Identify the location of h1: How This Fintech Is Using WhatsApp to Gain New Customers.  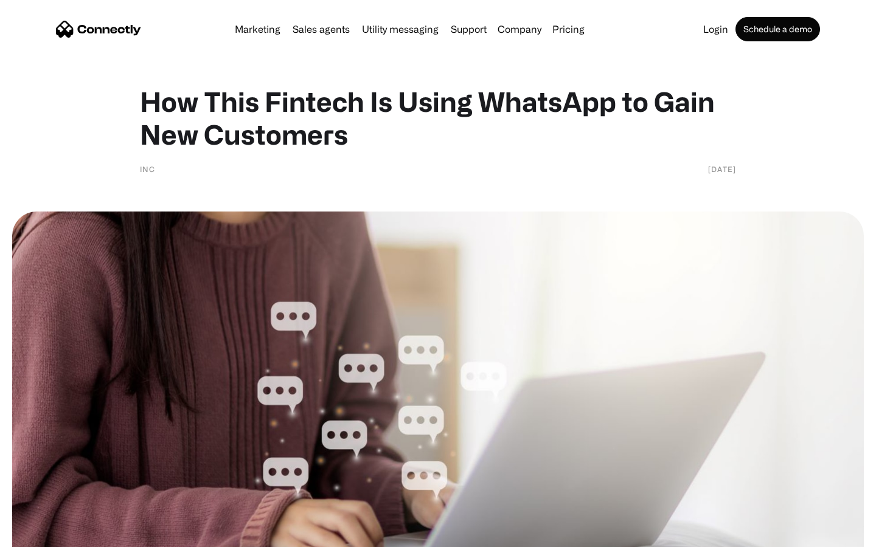
(438, 118).